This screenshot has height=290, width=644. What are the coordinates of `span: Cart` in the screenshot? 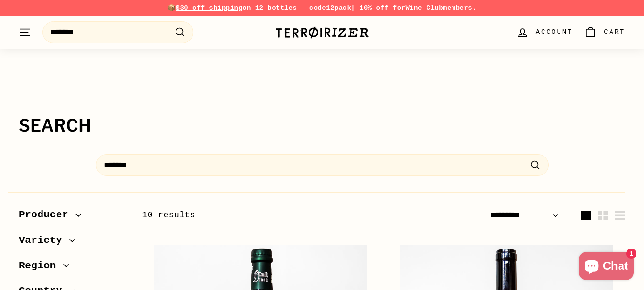 It's located at (614, 32).